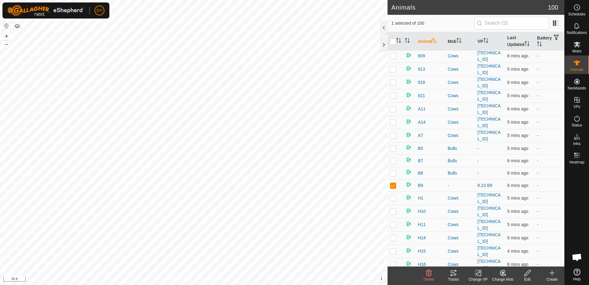 The image size is (589, 285). I want to click on span: VPs, so click(577, 107).